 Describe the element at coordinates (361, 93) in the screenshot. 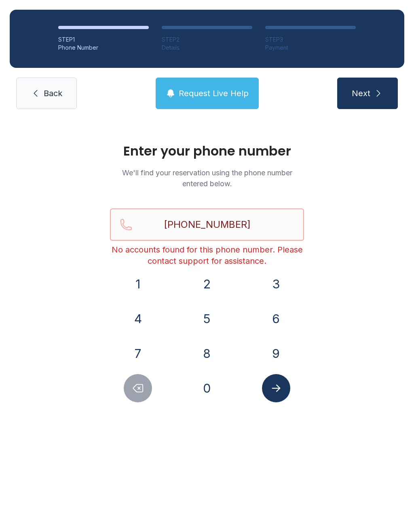

I see `span: Next` at that location.